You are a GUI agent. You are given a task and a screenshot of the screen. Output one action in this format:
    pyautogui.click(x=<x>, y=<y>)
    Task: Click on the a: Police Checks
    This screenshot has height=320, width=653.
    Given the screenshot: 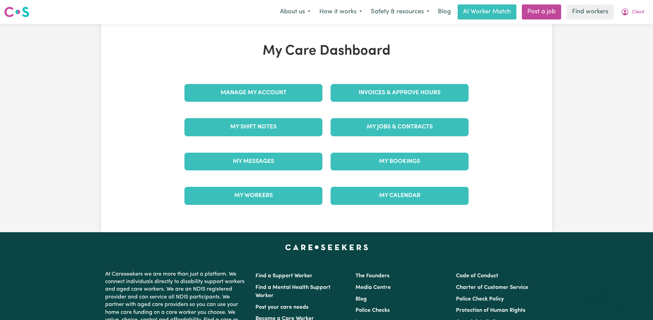 What is the action you would take?
    pyautogui.click(x=373, y=310)
    